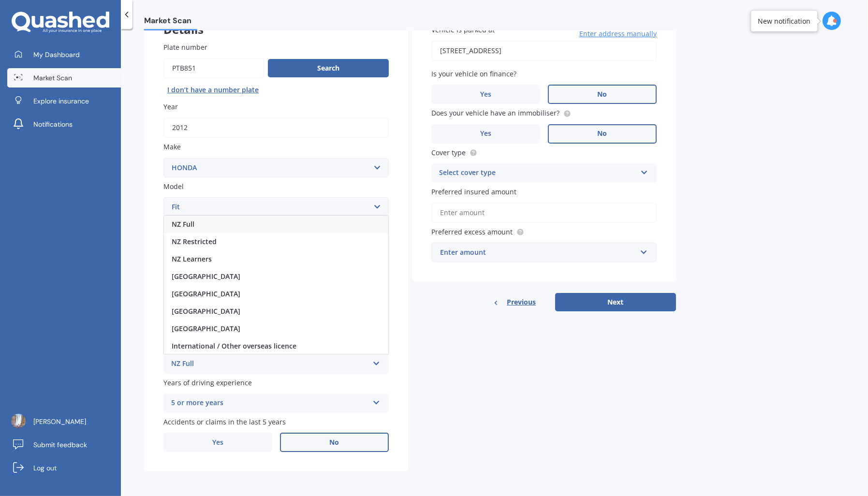 Image resolution: width=868 pixels, height=496 pixels. I want to click on div: NZ Full, so click(270, 364).